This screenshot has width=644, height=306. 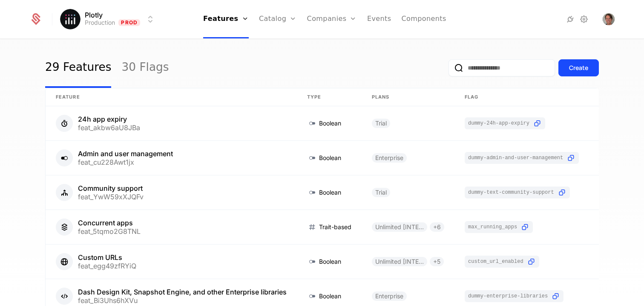 I want to click on a: Integrations, so click(x=570, y=19).